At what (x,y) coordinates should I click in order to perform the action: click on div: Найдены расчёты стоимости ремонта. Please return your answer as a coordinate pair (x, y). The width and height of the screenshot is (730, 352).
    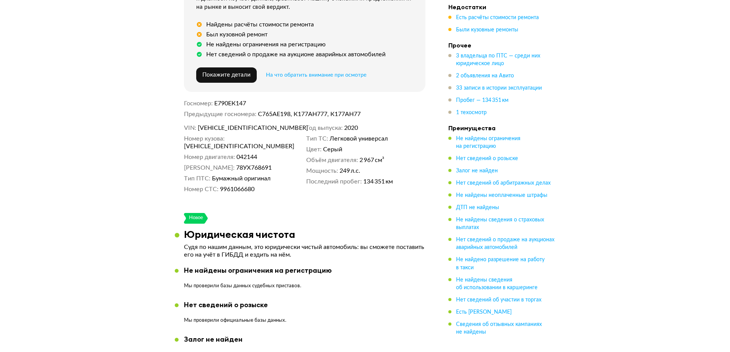
    Looking at the image, I should click on (260, 25).